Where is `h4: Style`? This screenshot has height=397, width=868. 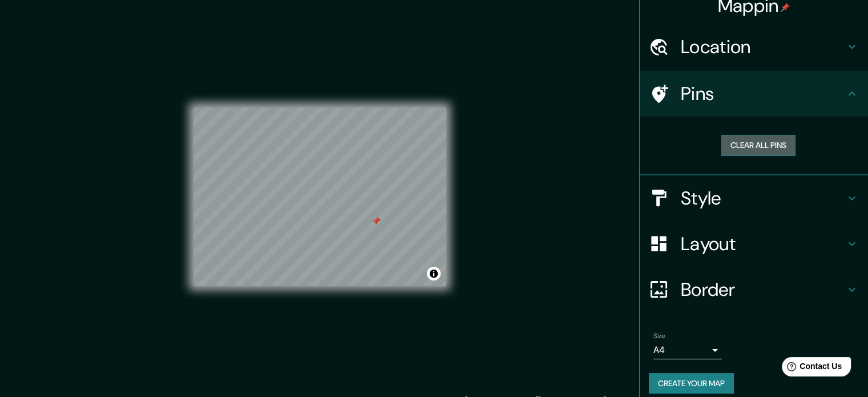 h4: Style is located at coordinates (763, 198).